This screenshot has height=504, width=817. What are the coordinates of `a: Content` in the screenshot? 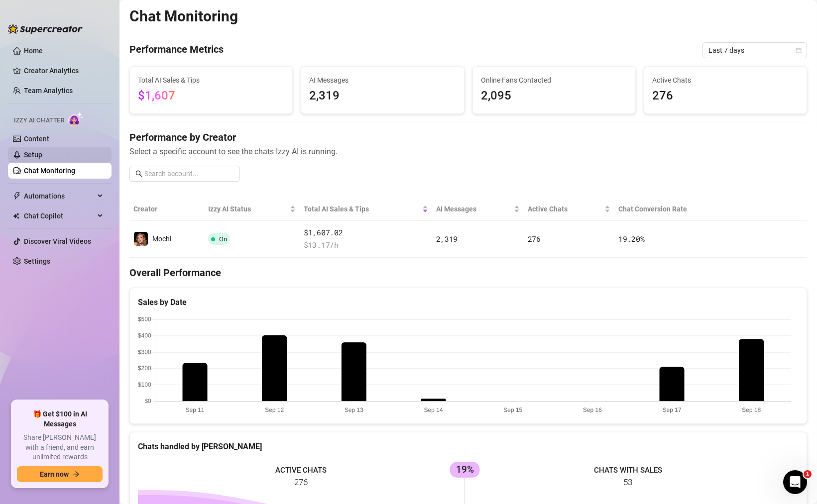 It's located at (36, 139).